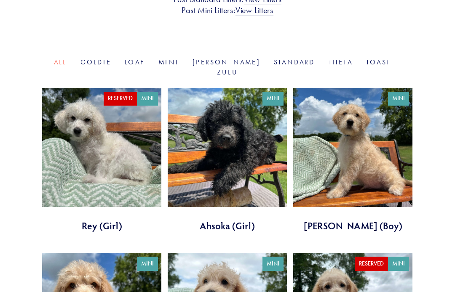 The image size is (455, 292). Describe the element at coordinates (340, 62) in the screenshot. I see `a: Theta` at that location.